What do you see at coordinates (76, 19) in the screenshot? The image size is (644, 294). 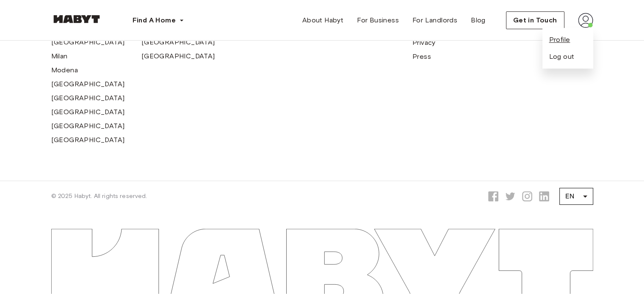 I see `img: Habyt` at bounding box center [76, 19].